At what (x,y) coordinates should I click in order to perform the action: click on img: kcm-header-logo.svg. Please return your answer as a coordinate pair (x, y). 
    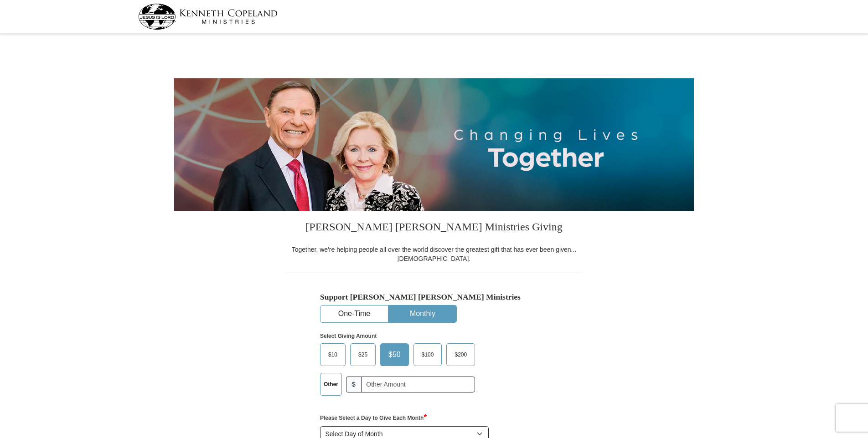
    Looking at the image, I should click on (208, 16).